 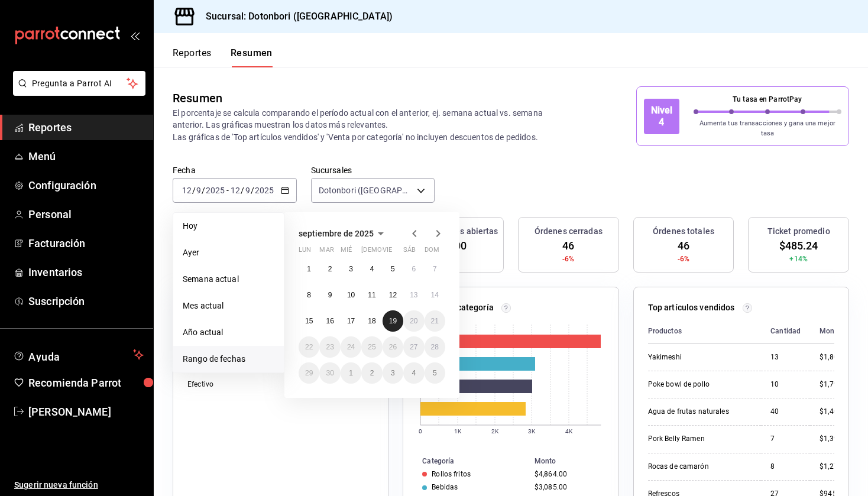 I want to click on button: 27 de septiembre de 2025, so click(x=413, y=347).